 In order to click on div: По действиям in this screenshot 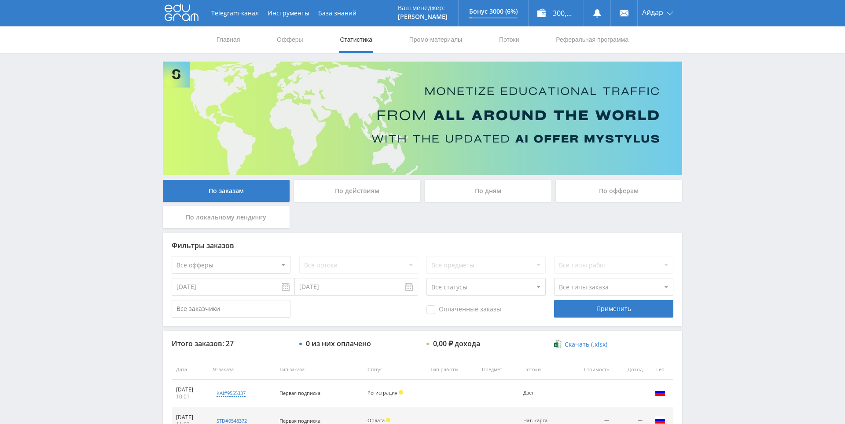, I will do `click(357, 191)`.